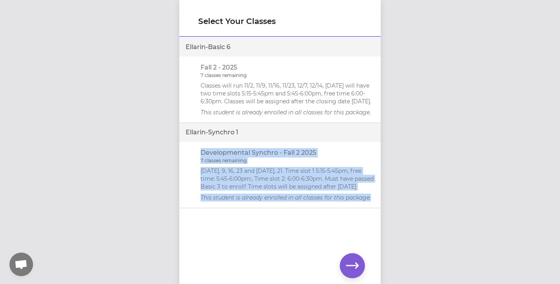  Describe the element at coordinates (280, 133) in the screenshot. I see `div: Ellarin - Synchro 1` at that location.